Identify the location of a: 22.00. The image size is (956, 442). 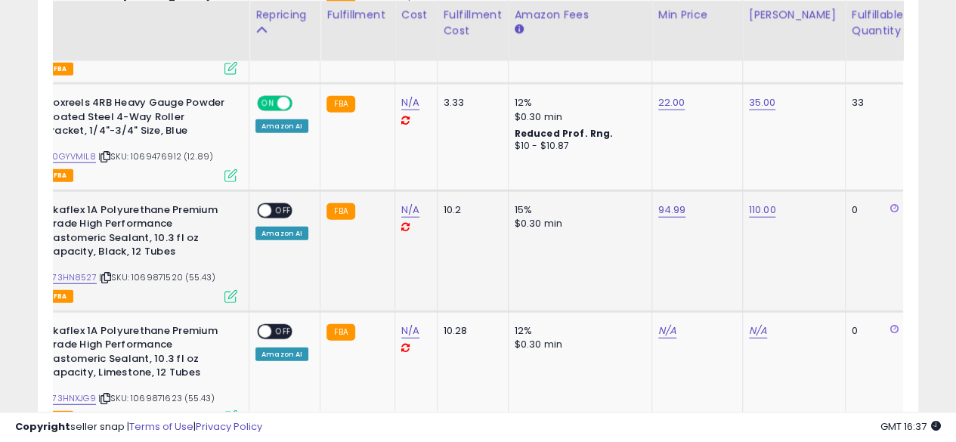
(672, 103).